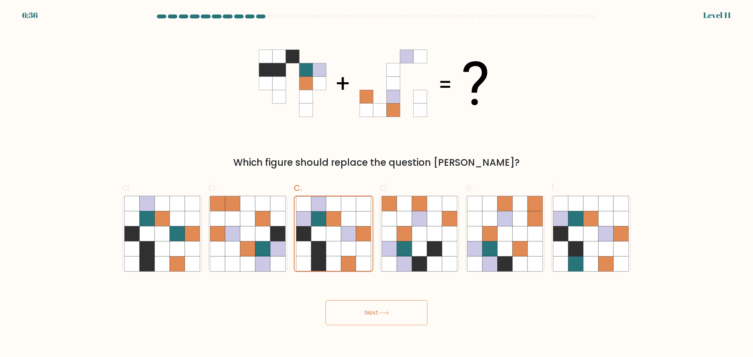 The width and height of the screenshot is (753, 357). I want to click on span: f., so click(554, 187).